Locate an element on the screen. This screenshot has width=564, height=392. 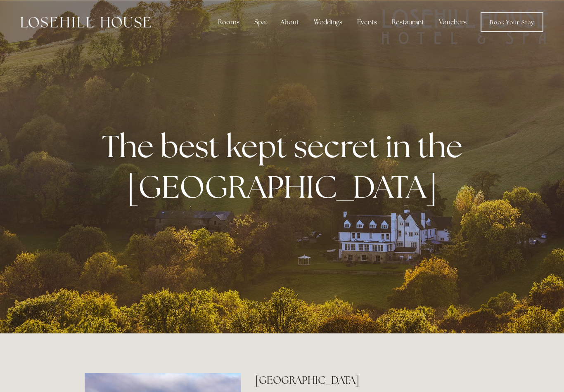
a: Vouchers is located at coordinates (452, 23).